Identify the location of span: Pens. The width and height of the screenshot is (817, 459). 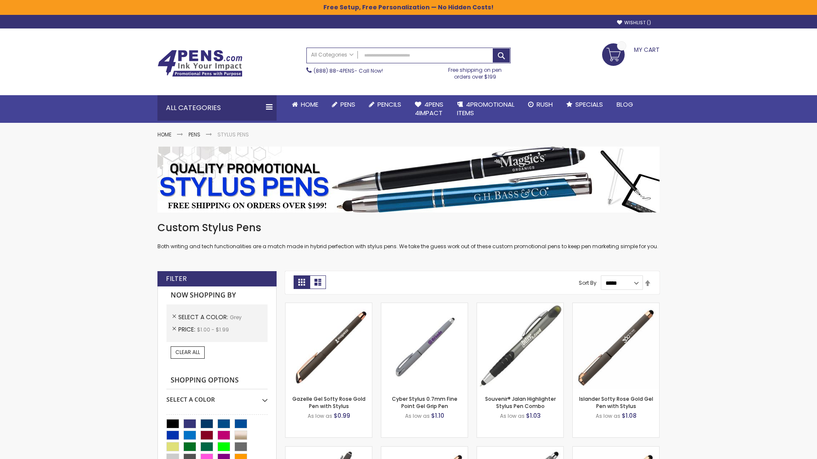
(347, 104).